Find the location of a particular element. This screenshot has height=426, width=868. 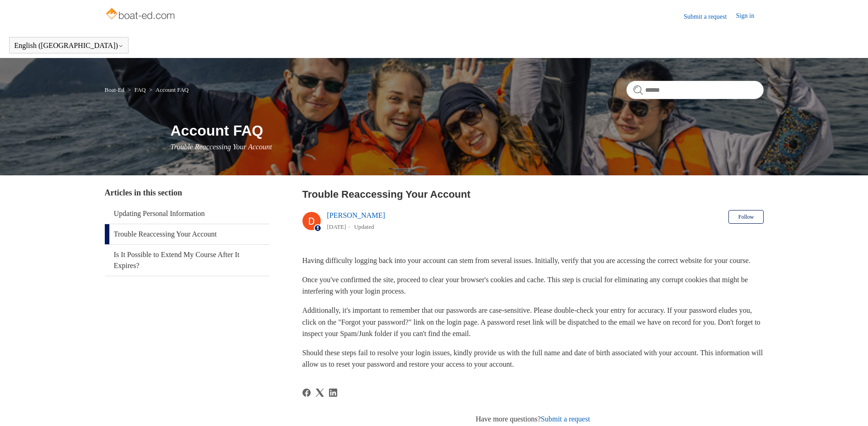

a: FAQ is located at coordinates (140, 90).